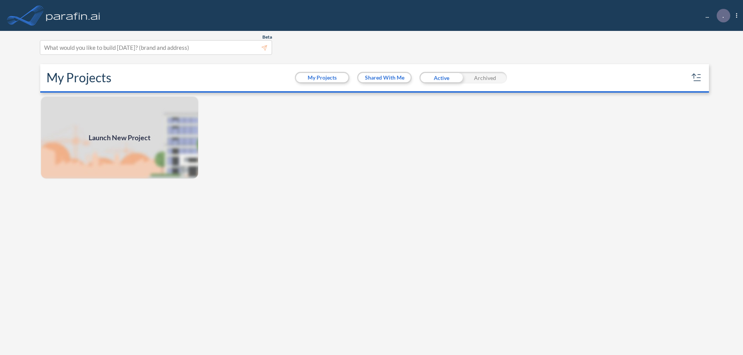 The width and height of the screenshot is (743, 355). What do you see at coordinates (322, 78) in the screenshot?
I see `button: My Projects` at bounding box center [322, 78].